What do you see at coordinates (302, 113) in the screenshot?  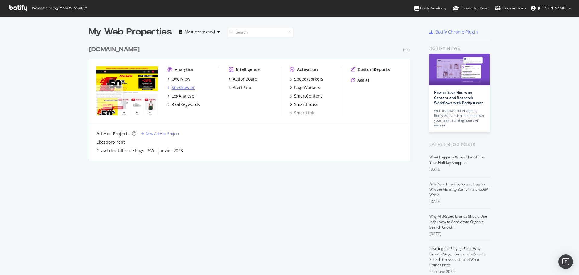 I see `a: SmartLink` at bounding box center [302, 113].